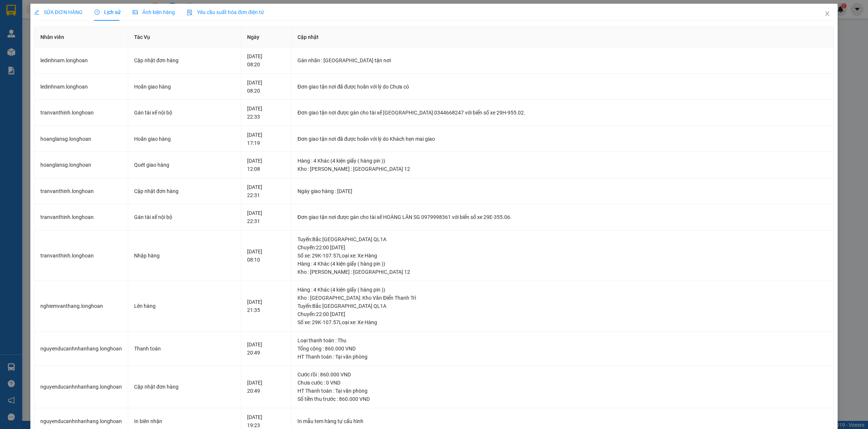  I want to click on td: nghiemvanthang.longhoan, so click(81, 306).